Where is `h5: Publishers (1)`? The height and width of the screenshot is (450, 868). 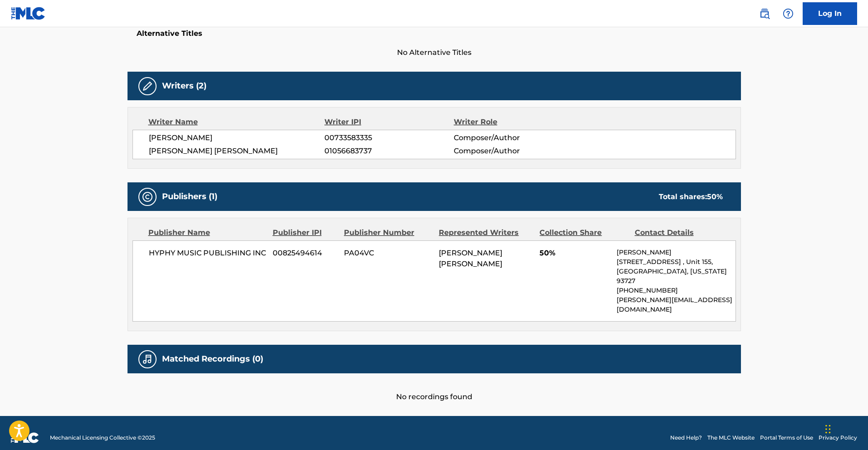
h5: Publishers (1) is located at coordinates (189, 196).